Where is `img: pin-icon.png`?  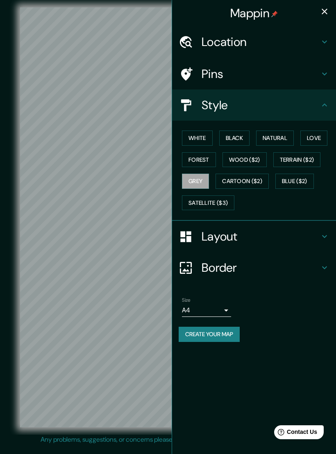 img: pin-icon.png is located at coordinates (275, 14).